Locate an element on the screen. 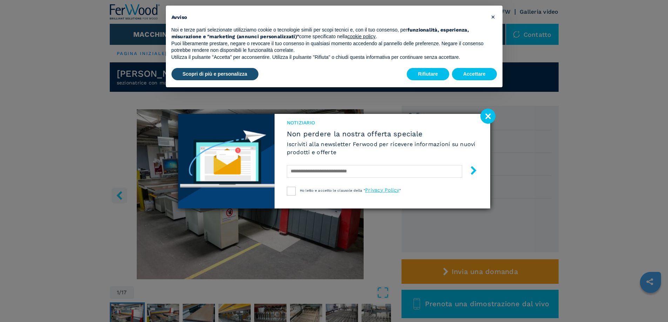 Image resolution: width=668 pixels, height=322 pixels. a: Privacy Policy is located at coordinates (382, 190).